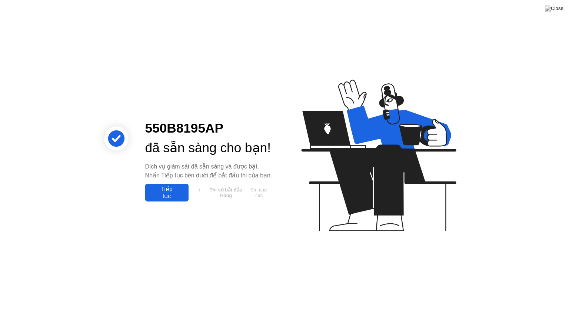 Image resolution: width=569 pixels, height=320 pixels. I want to click on img: Close, so click(554, 9).